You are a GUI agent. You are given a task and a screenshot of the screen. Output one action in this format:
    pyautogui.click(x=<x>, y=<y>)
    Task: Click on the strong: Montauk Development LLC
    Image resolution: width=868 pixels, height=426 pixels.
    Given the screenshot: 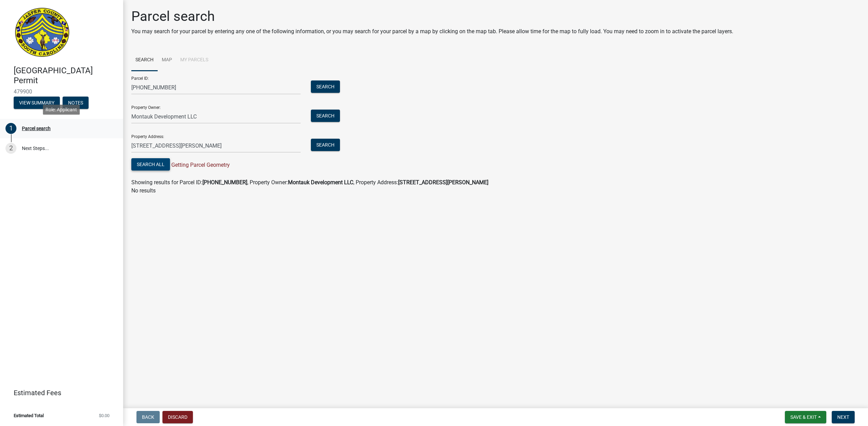 What is the action you would take?
    pyautogui.click(x=321, y=182)
    